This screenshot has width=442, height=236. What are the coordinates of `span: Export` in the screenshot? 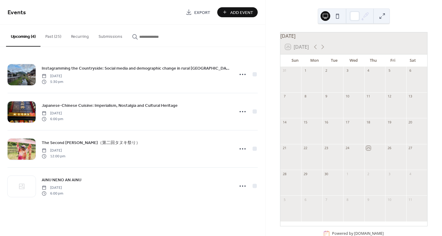 It's located at (202, 12).